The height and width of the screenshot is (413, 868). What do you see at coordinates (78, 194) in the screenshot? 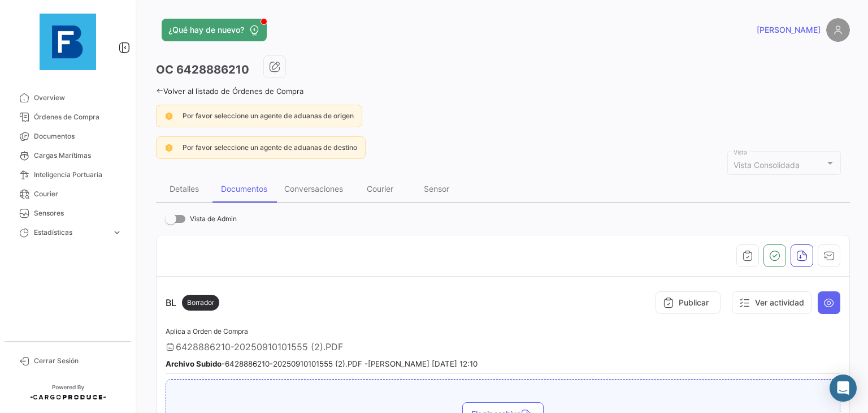
I see `span: Courier` at bounding box center [78, 194].